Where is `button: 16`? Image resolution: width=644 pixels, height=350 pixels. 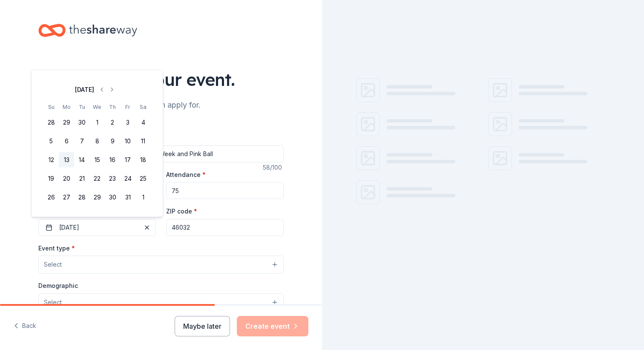 button: 16 is located at coordinates (112, 160).